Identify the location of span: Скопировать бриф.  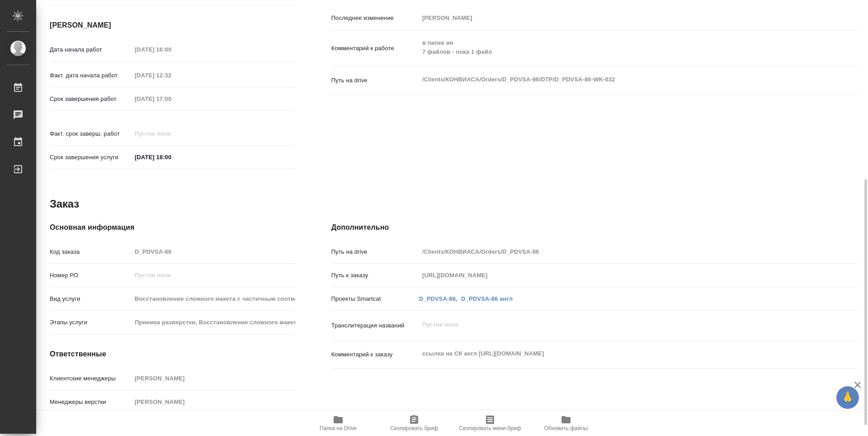
(413, 428).